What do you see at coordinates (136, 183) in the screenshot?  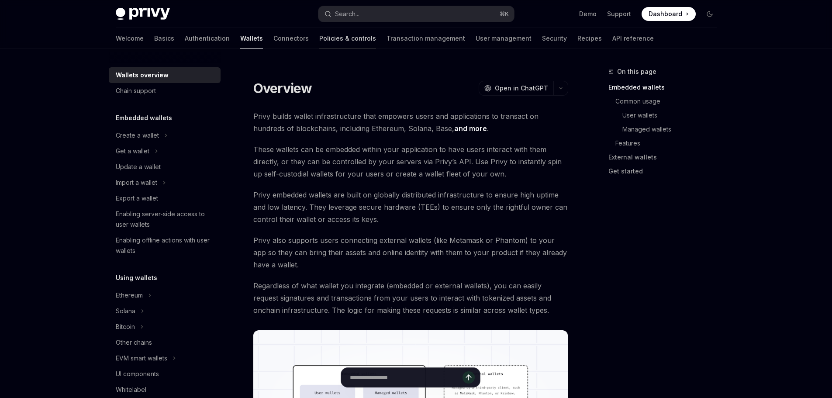 I see `div: Import a wallet` at bounding box center [136, 183].